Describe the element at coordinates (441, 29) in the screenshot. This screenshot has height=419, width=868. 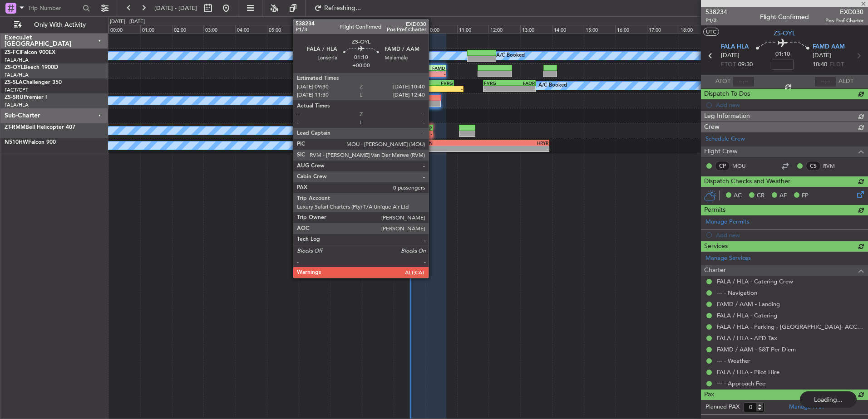
I see `div: 10:00` at that location.